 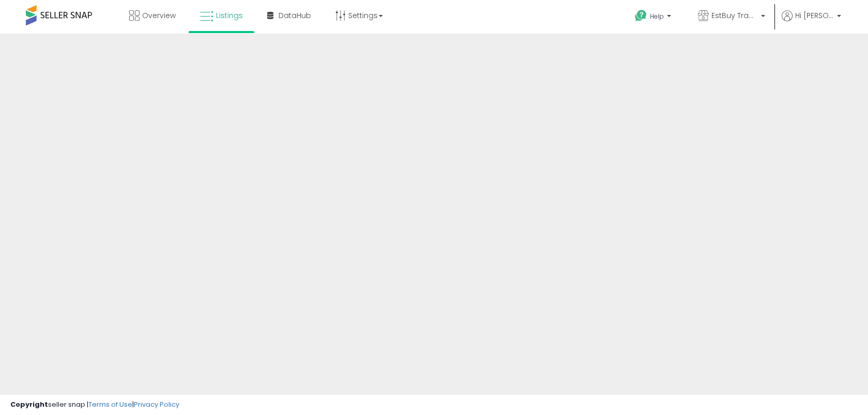 What do you see at coordinates (295, 16) in the screenshot?
I see `span: DataHub` at bounding box center [295, 16].